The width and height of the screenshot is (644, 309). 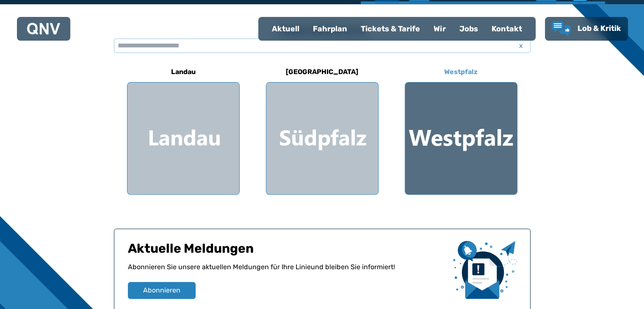 I want to click on a: Lob & Kritik, so click(x=587, y=29).